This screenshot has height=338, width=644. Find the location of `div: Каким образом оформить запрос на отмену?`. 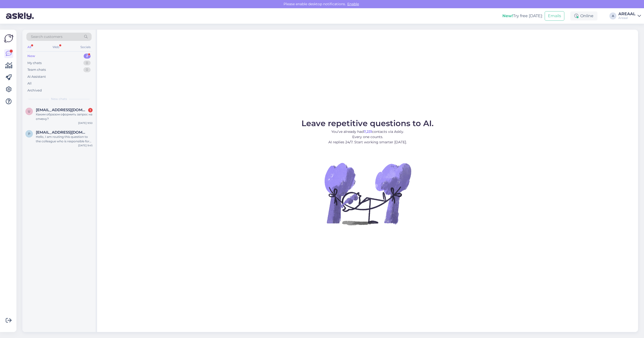

div: Каким образом оформить запрос на отмену? is located at coordinates (64, 117).